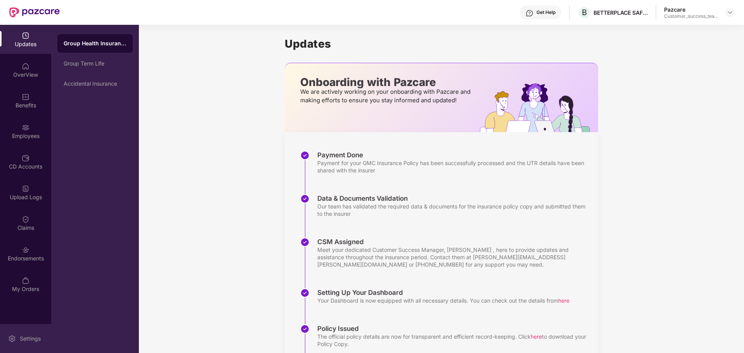  Describe the element at coordinates (386, 82) in the screenshot. I see `p: Onboarding with Pazcare` at that location.